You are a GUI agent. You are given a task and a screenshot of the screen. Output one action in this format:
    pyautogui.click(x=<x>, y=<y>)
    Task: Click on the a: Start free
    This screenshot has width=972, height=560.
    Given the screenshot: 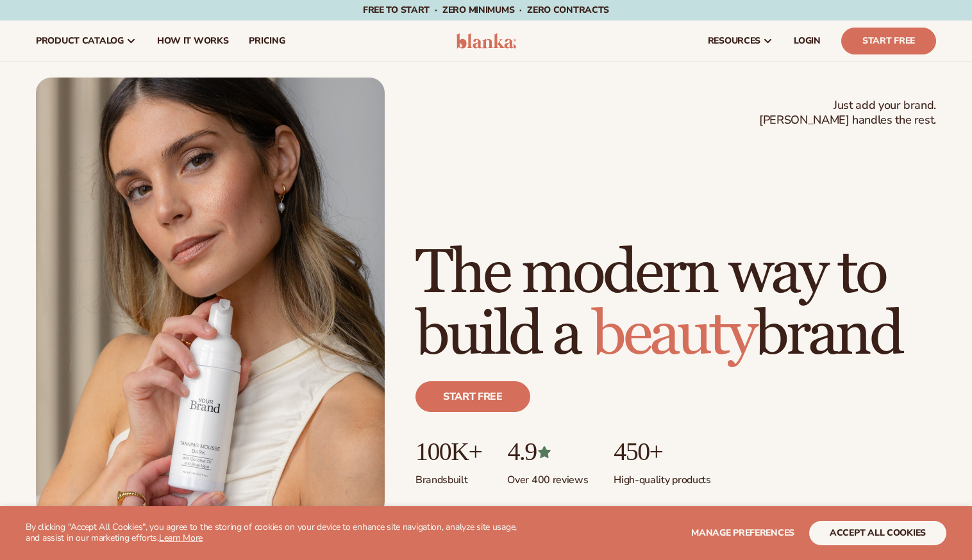 What is the action you would take?
    pyautogui.click(x=472, y=396)
    